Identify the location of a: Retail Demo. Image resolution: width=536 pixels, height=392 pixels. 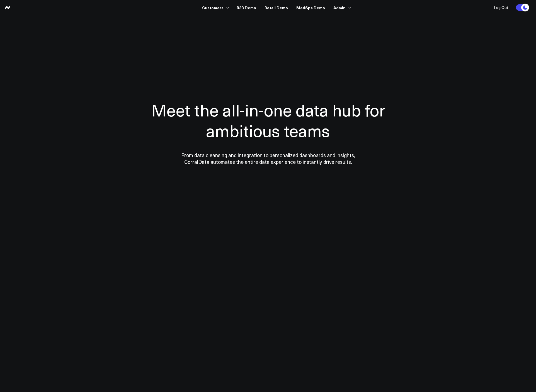
(276, 7).